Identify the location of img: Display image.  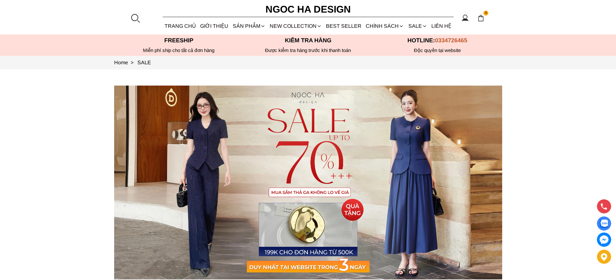
(604, 224).